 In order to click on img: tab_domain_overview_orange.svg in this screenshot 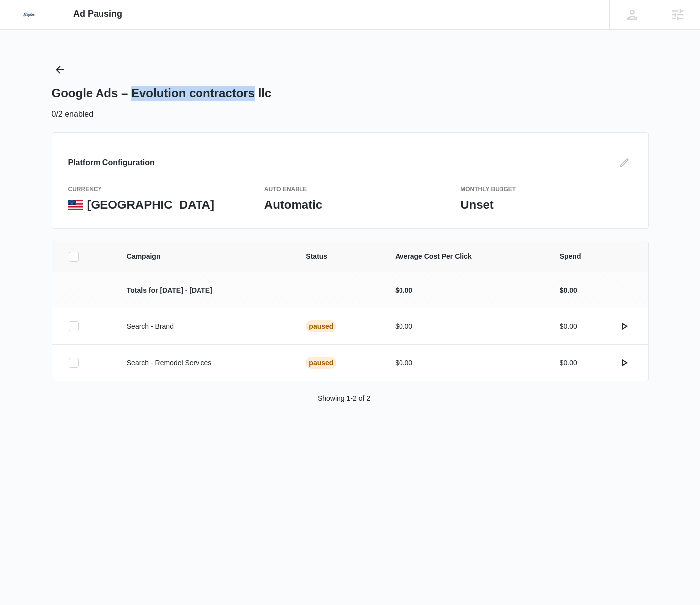, I will do `click(31, 61)`.